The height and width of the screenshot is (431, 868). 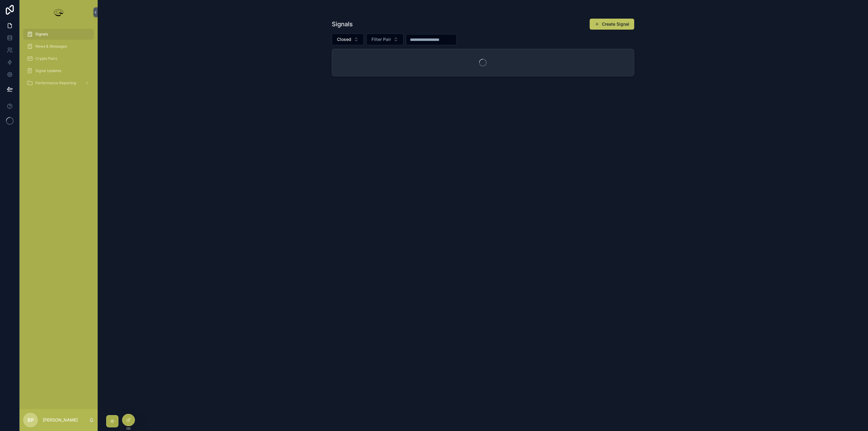 What do you see at coordinates (612, 24) in the screenshot?
I see `a: Create Signal` at bounding box center [612, 24].